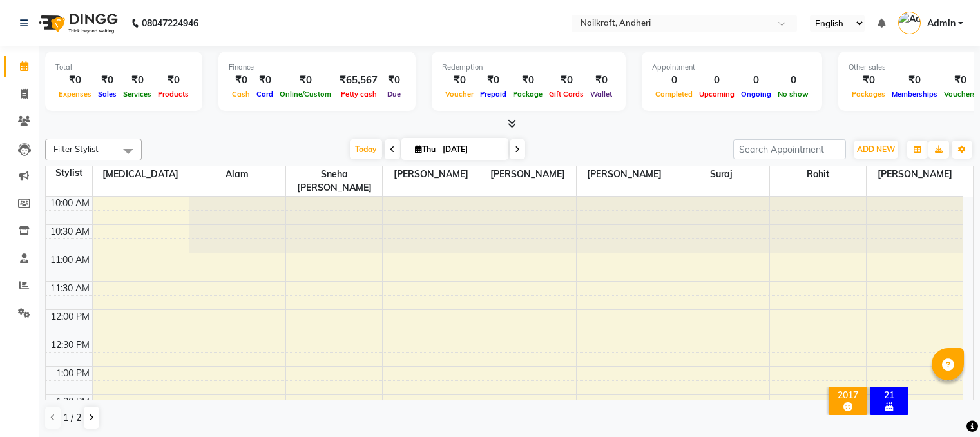 The height and width of the screenshot is (437, 980). Describe the element at coordinates (459, 94) in the screenshot. I see `span: Voucher` at that location.